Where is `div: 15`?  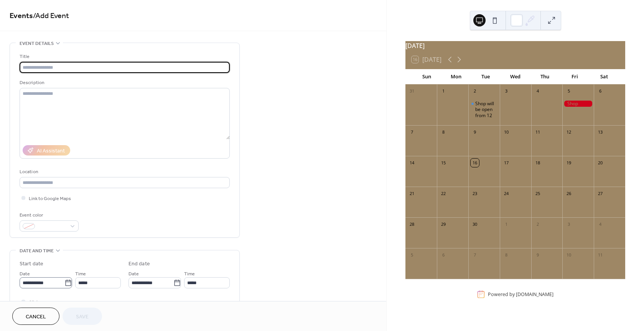
div: 15 is located at coordinates (443, 163).